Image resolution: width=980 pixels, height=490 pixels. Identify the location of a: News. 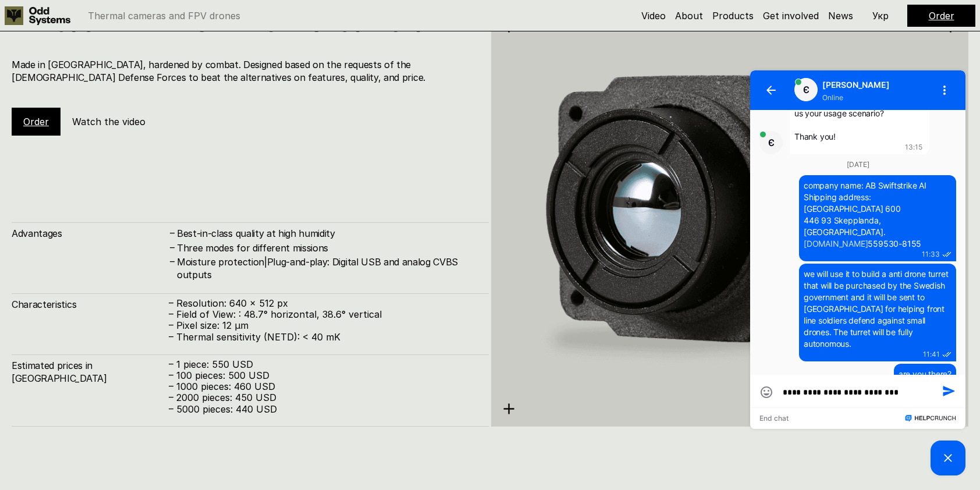
(841, 16).